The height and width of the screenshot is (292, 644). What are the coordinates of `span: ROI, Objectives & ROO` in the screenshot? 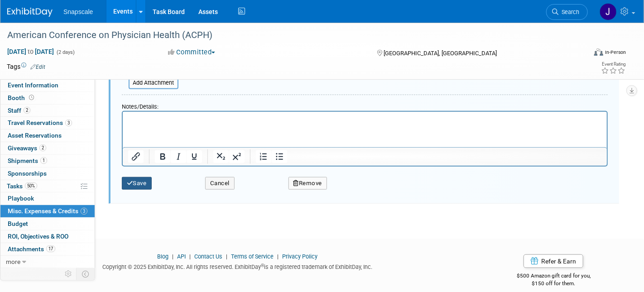 It's located at (38, 236).